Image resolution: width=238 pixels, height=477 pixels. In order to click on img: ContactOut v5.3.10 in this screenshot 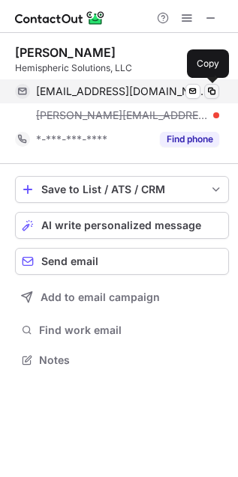, I will do `click(60, 18)`.